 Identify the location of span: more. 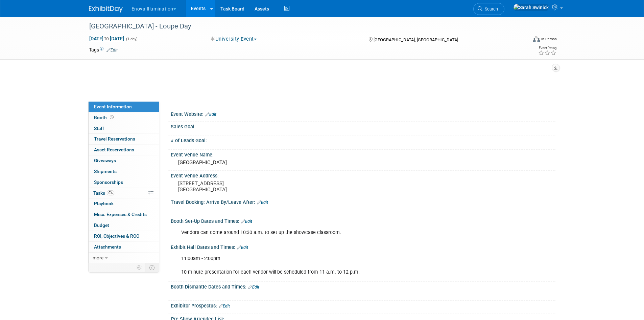
(98, 258).